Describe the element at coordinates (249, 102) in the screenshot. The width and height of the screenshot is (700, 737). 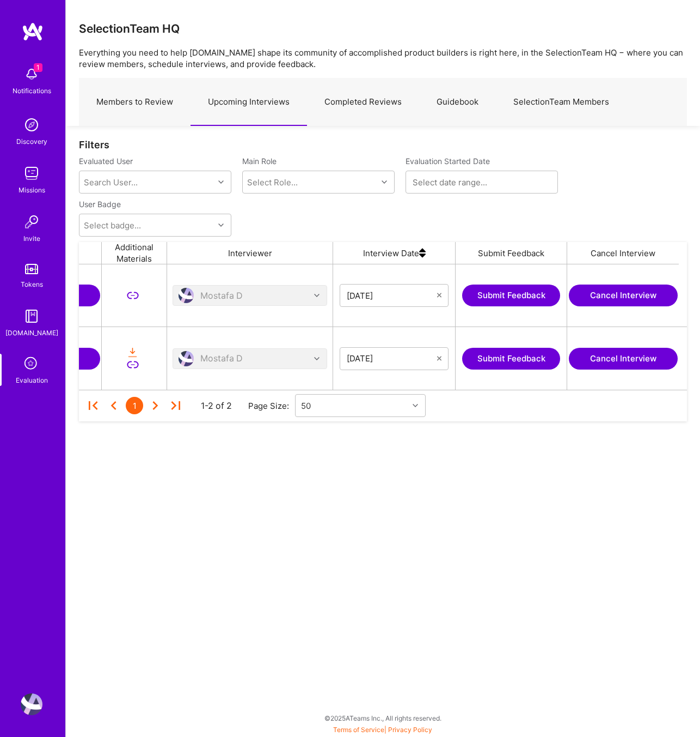
I see `a: Upcoming Interviews` at that location.